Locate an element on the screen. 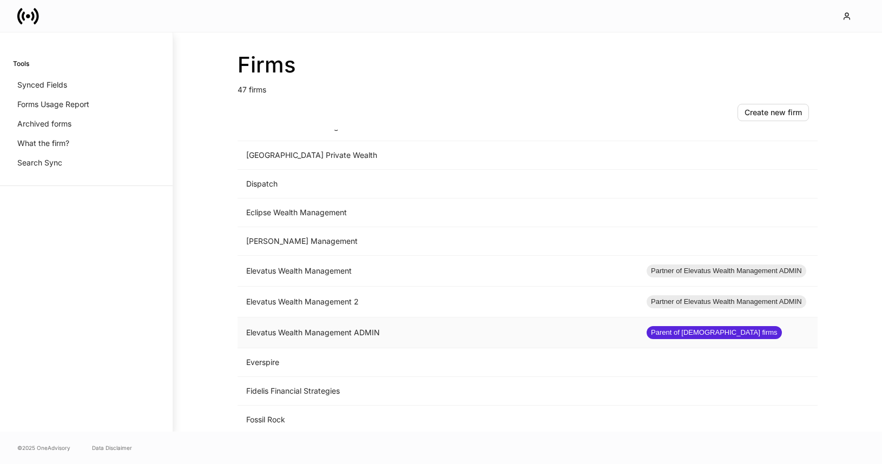 Image resolution: width=882 pixels, height=464 pixels. td: Elevatus Wealth Management is located at coordinates (438, 271).